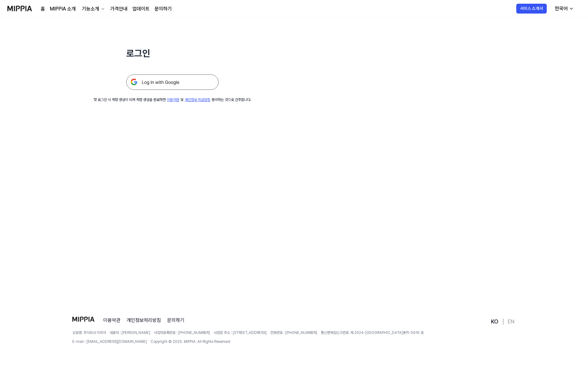 The width and height of the screenshot is (588, 369). Describe the element at coordinates (531, 9) in the screenshot. I see `a: 서비스 소개서` at that location.